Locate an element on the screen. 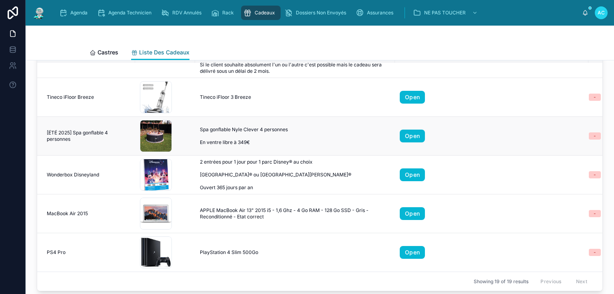 The image size is (614, 294). span: Assurances is located at coordinates (380, 13).